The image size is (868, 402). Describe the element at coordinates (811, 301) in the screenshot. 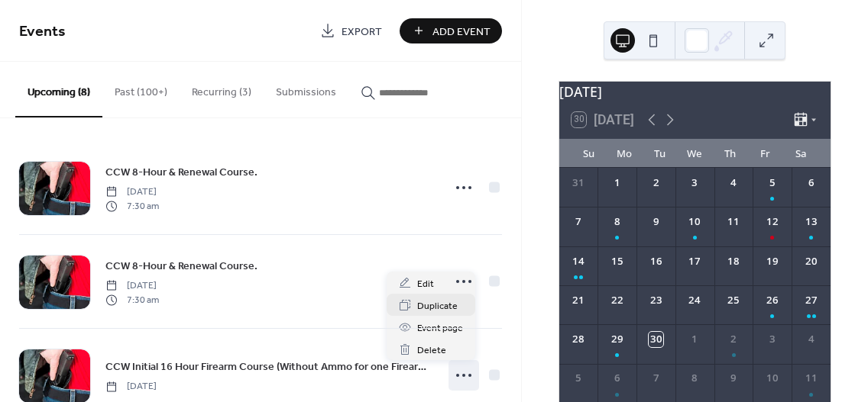

I see `div: 27` at that location.